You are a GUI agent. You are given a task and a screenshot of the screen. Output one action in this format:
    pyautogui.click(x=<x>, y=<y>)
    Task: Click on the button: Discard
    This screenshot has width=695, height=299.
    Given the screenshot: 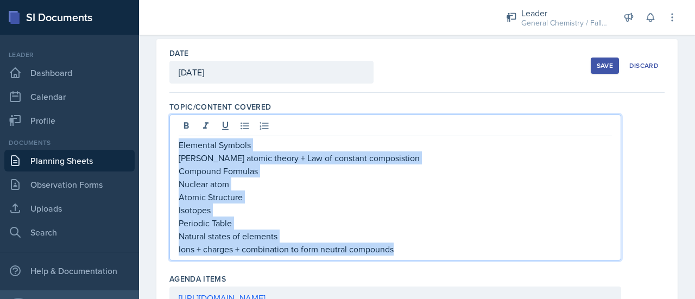 What is the action you would take?
    pyautogui.click(x=644, y=66)
    